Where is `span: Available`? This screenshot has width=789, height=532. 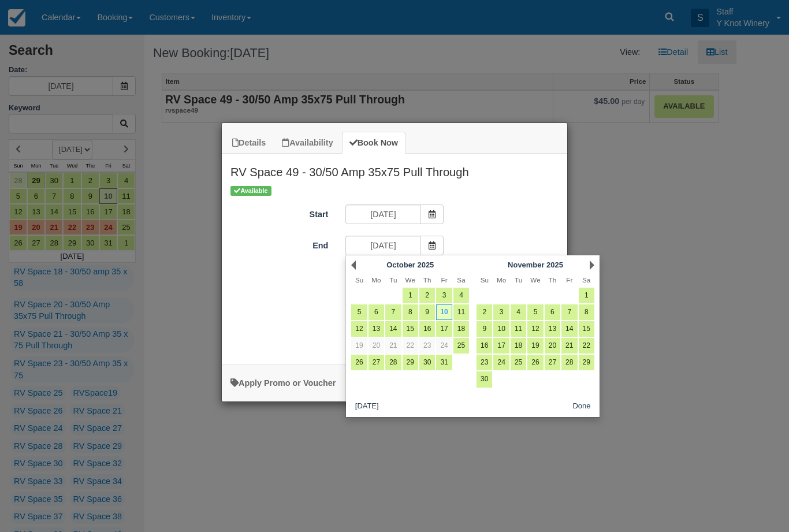 span: Available is located at coordinates (251, 191).